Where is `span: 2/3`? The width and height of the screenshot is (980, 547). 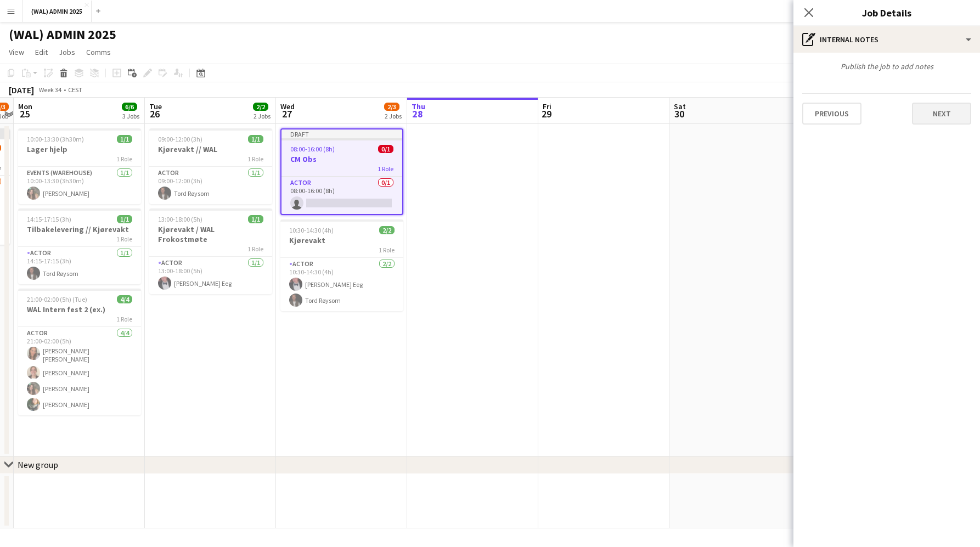 span: 2/3 is located at coordinates (392, 106).